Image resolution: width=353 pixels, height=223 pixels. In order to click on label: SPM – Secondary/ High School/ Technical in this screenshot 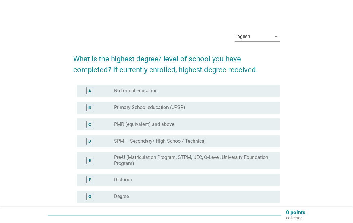, I will do `click(160, 142)`.